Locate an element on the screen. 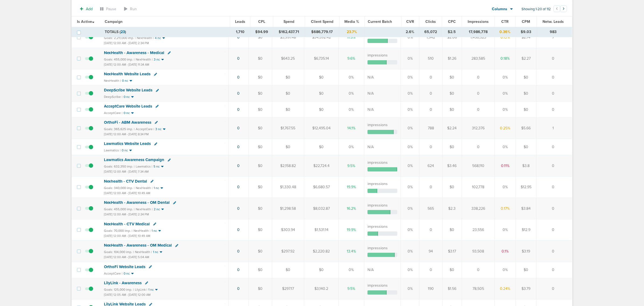 The height and width of the screenshot is (306, 644). span: LilyLink - Awareness is located at coordinates (123, 282).